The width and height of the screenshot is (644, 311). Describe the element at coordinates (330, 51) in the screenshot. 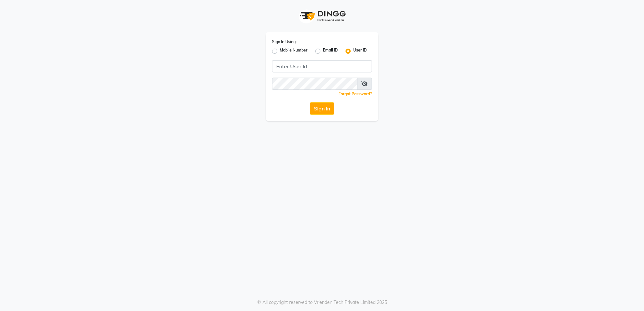

I see `label: Email ID` at that location.